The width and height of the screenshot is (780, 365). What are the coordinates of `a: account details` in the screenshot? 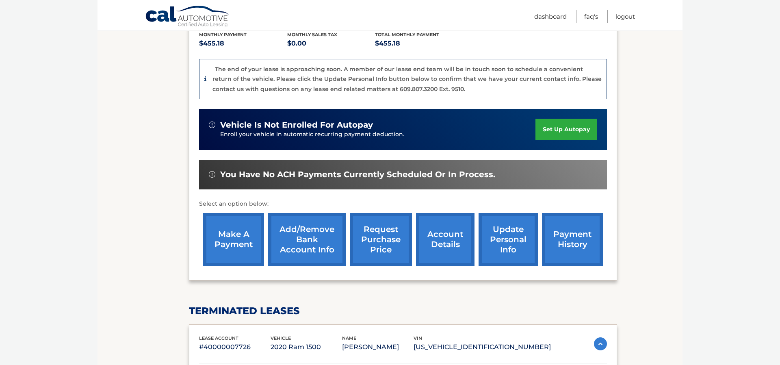 It's located at (446, 239).